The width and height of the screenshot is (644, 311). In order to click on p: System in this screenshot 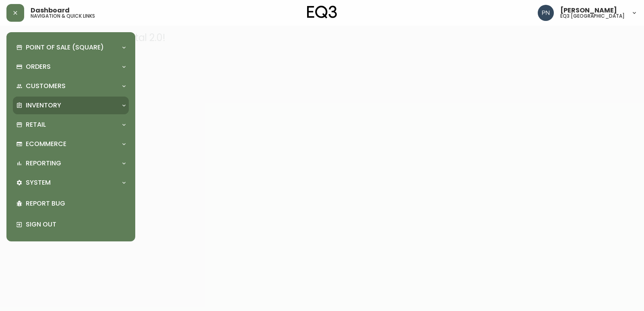, I will do `click(38, 183)`.